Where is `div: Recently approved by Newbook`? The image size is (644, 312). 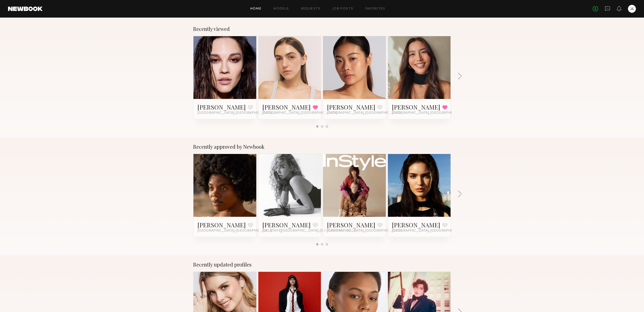 div: Recently approved by Newbook is located at coordinates (322, 147).